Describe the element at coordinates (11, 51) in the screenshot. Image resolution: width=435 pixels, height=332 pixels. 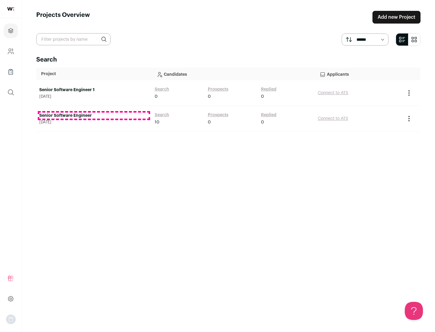
I see `a: Company and ATS Settings` at that location.